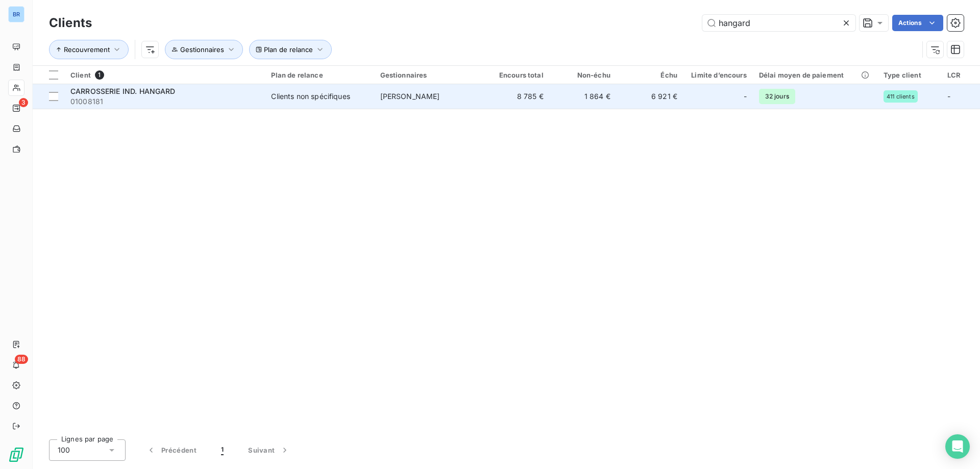  What do you see at coordinates (516, 75) in the screenshot?
I see `div: Encours total` at bounding box center [516, 75].